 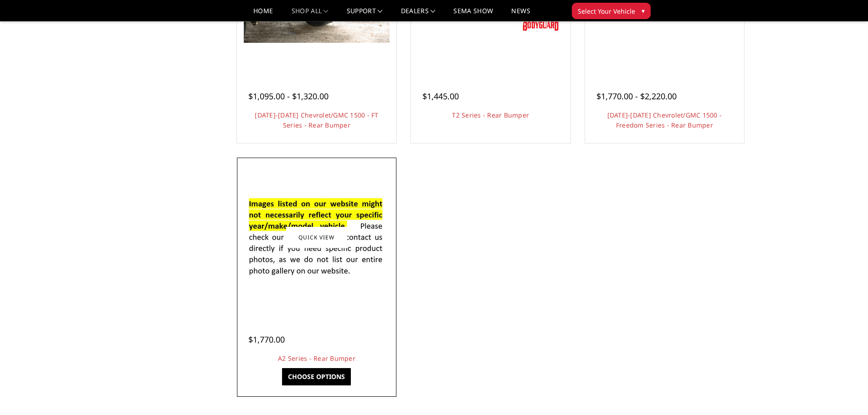 I want to click on div: Chat Widget, so click(x=845, y=393).